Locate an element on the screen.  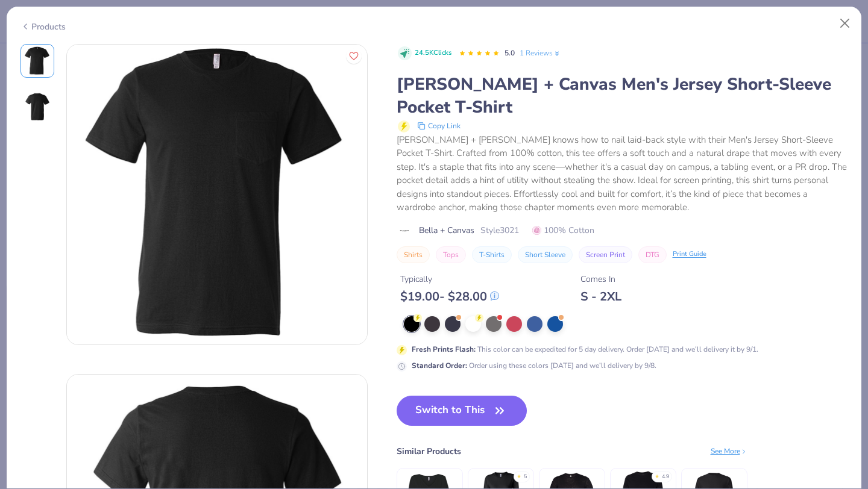
div: 5.0 Stars is located at coordinates (479, 54).